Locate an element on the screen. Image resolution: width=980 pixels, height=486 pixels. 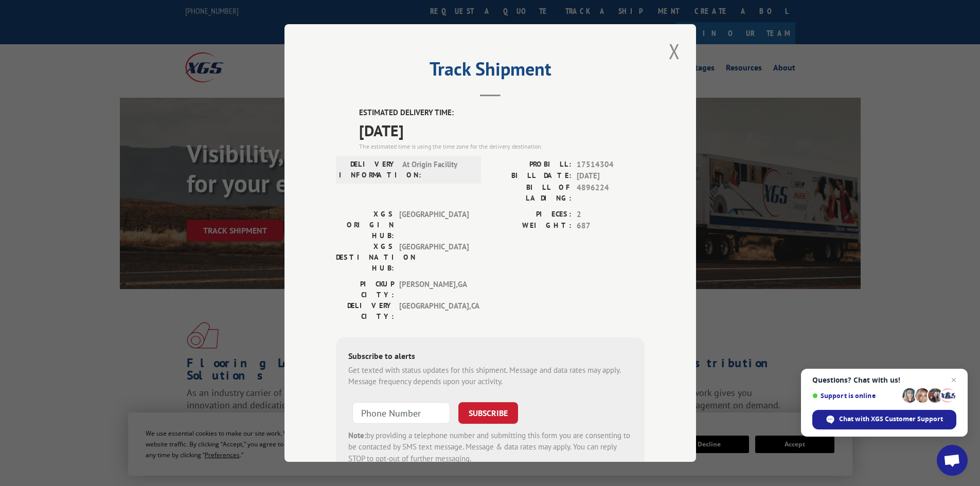
span: 2 is located at coordinates (611, 215).